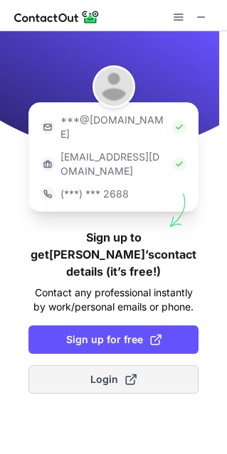 This screenshot has width=227, height=454. Describe the element at coordinates (48, 127) in the screenshot. I see `img: https://contactout.com/extension/app/static/media/login-email-icon.f64bce713bb5cd1896fef81aa7b14a...` at that location.